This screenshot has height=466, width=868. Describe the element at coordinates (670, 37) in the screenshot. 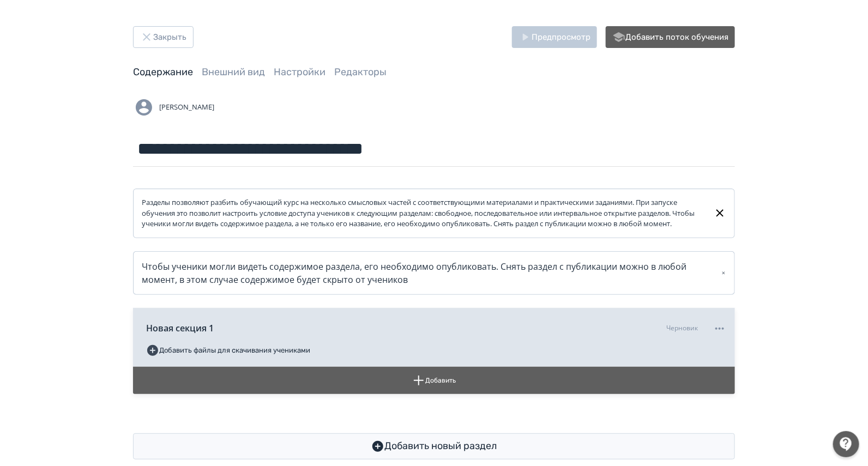

I see `button: Добавить поток обучения` at that location.